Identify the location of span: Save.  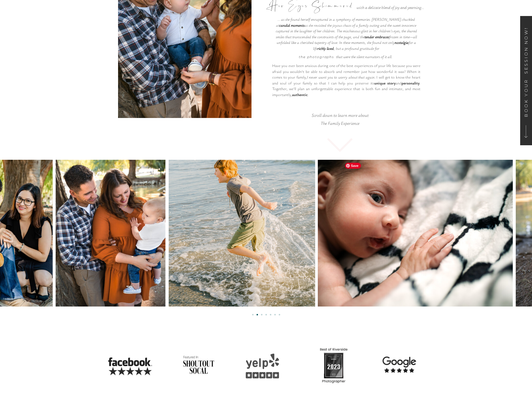
(353, 166).